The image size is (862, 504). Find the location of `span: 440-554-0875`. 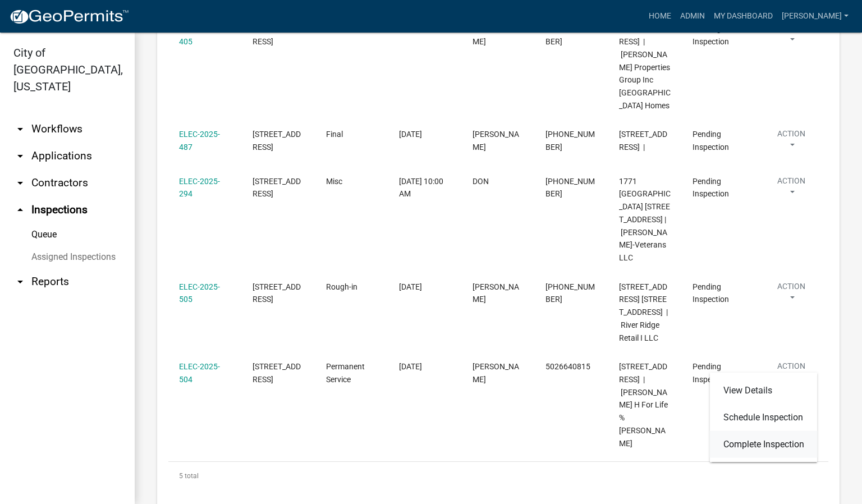

span: 440-554-0875 is located at coordinates (571, 187).